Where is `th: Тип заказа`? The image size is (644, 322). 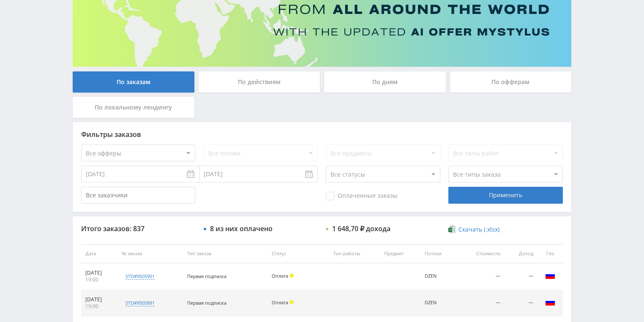
th: Тип заказа is located at coordinates (225, 254).